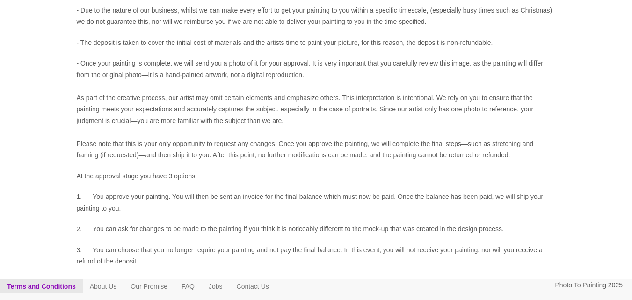 The image size is (632, 300). I want to click on p: Photo To Painting 2025, so click(589, 285).